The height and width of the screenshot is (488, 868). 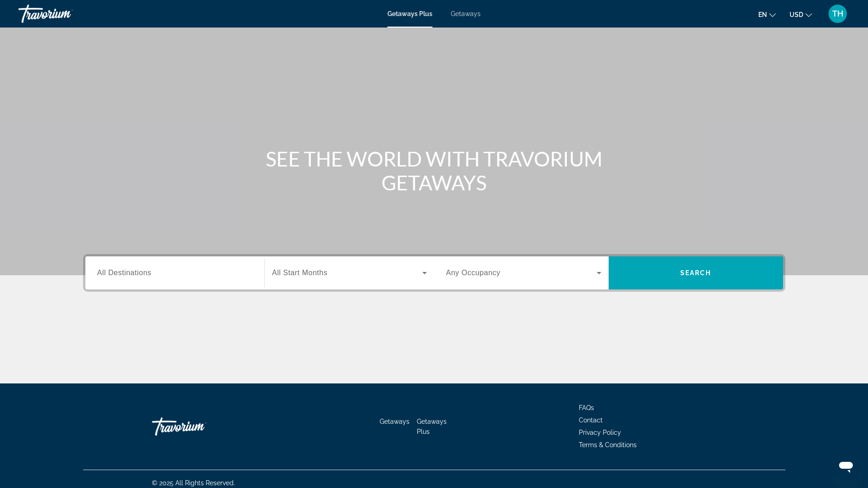 What do you see at coordinates (838, 14) in the screenshot?
I see `span: TH` at bounding box center [838, 14].